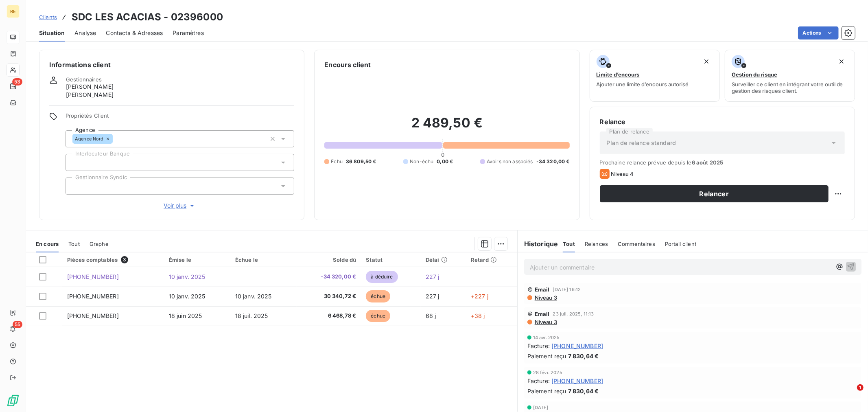 The height and width of the screenshot is (412, 868). I want to click on span: 18 juin 2025, so click(185, 316).